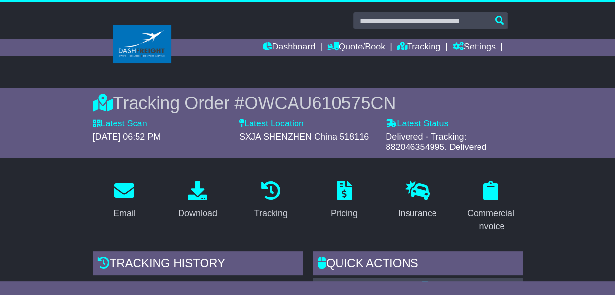  I want to click on div: Download, so click(198, 213).